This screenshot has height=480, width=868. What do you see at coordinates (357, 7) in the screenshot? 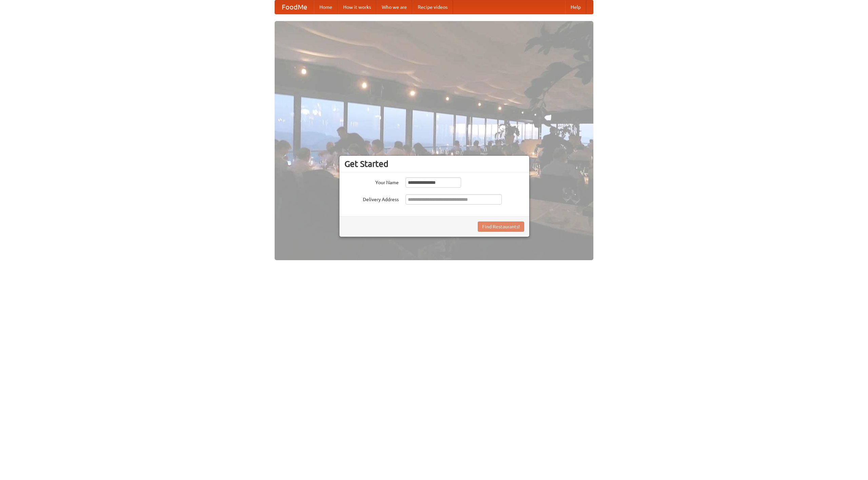
I see `a: How it works` at bounding box center [357, 7].